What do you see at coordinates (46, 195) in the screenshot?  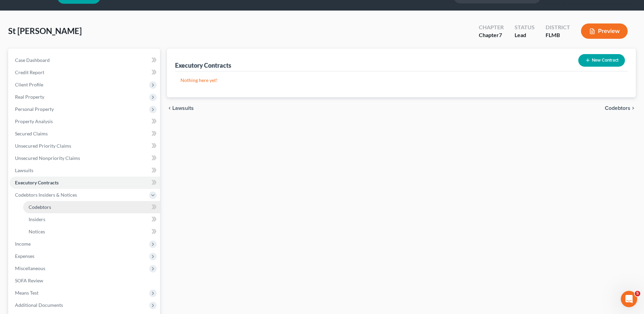 I see `span: Codebtors Insiders & Notices` at bounding box center [46, 195].